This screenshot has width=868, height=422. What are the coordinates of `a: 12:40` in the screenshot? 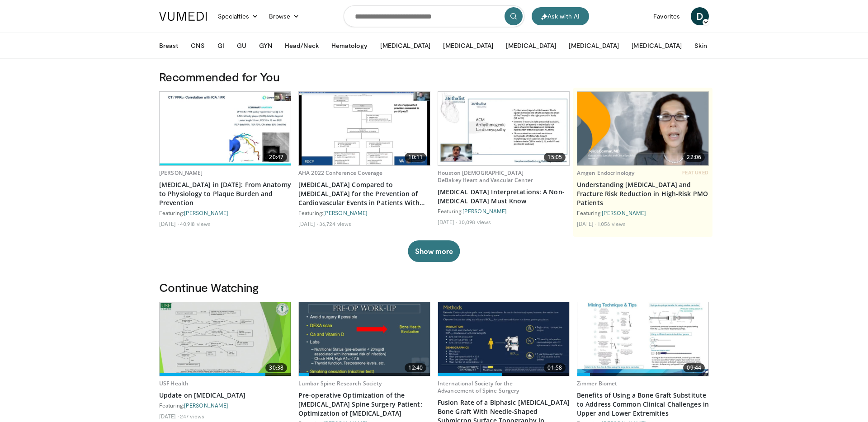 It's located at (365, 338).